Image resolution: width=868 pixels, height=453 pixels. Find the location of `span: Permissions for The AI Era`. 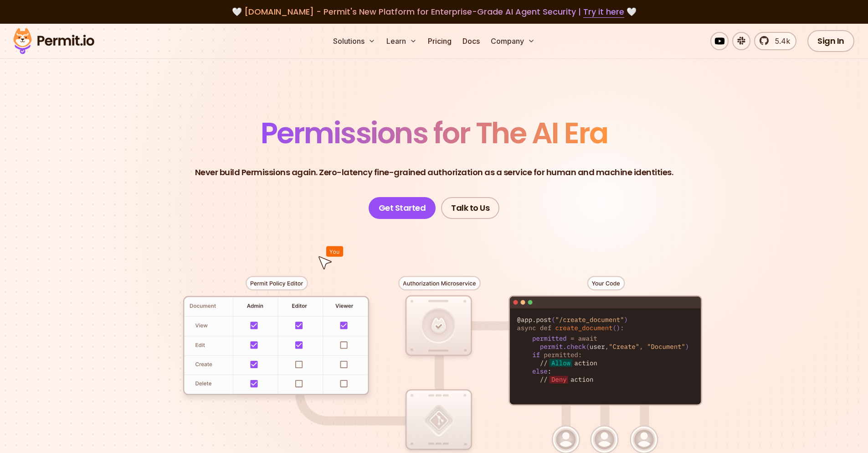

span: Permissions for The AI Era is located at coordinates (434, 133).